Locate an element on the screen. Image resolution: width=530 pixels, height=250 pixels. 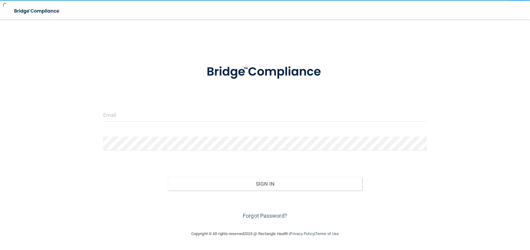
button: Sign In is located at coordinates (265, 184).